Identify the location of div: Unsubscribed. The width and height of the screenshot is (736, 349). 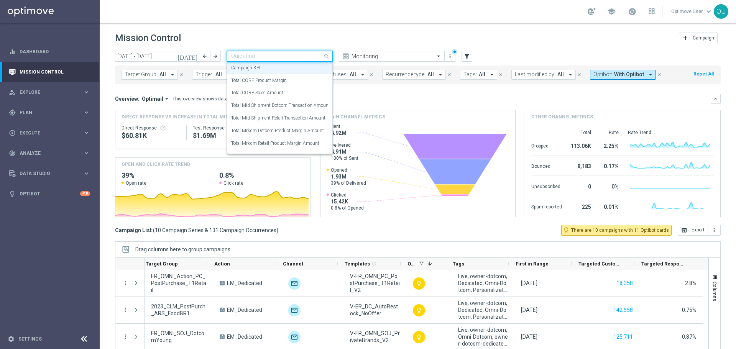
(547, 186).